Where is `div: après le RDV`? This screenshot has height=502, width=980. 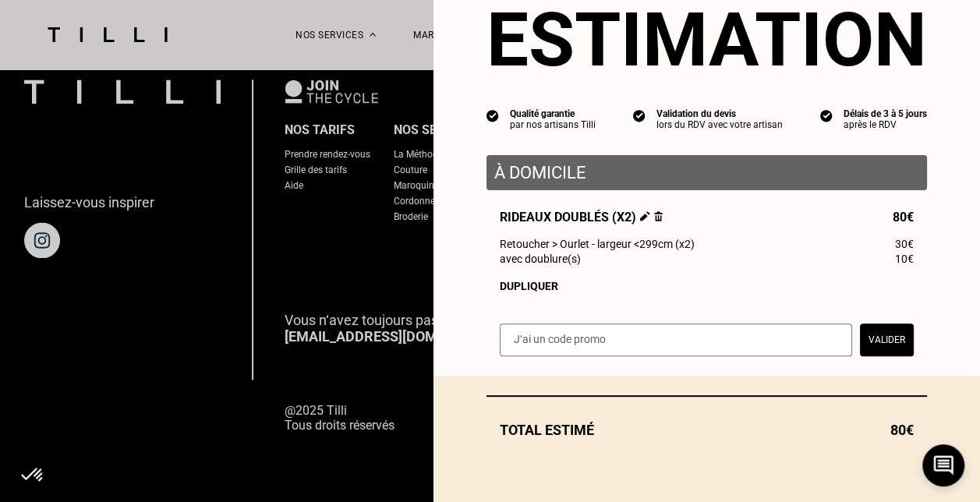 div: après le RDV is located at coordinates (885, 124).